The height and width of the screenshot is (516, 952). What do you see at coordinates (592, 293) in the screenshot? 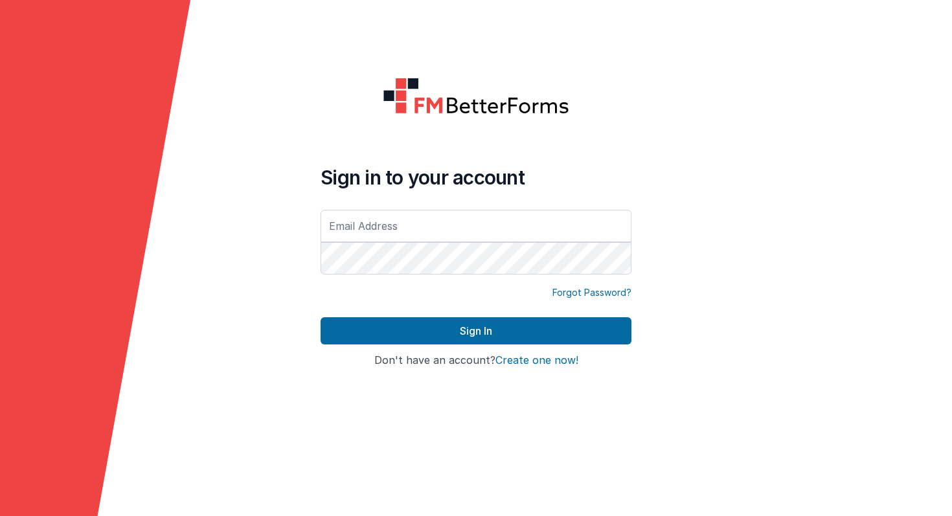
I see `a: Forgot Password?` at bounding box center [592, 293].